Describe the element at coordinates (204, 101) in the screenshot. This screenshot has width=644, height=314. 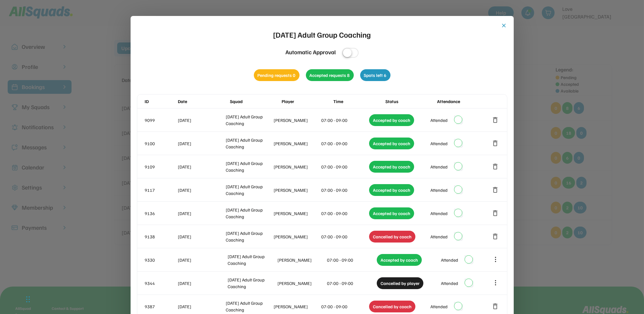
I see `div: Date` at that location.